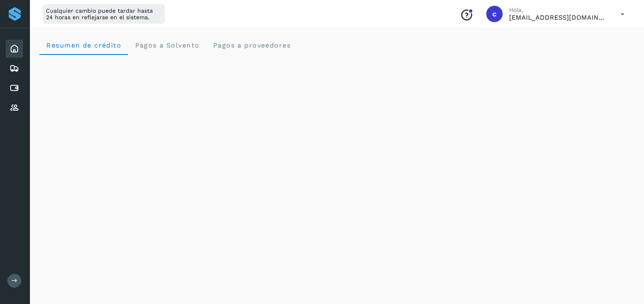 The image size is (644, 304). I want to click on div: Cualquier cambio puede tardar hasta 24 horas en reflejarse en el sistema., so click(104, 14).